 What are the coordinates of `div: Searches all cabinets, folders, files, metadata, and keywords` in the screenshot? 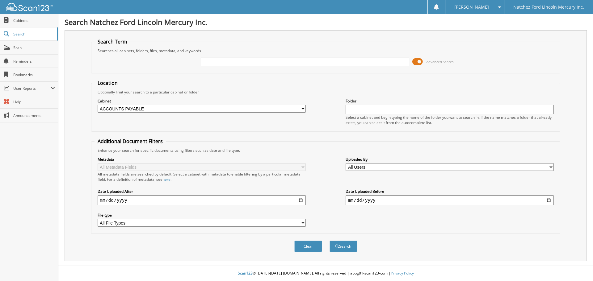 It's located at (326, 51).